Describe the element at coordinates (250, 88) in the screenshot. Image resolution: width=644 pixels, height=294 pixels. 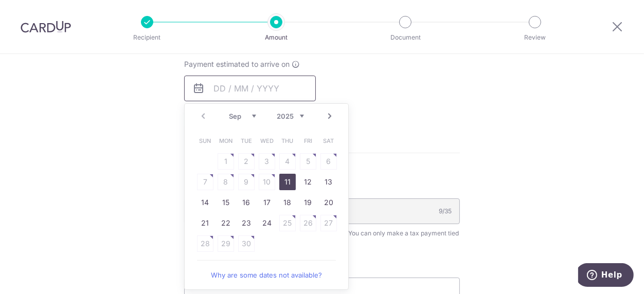
I see `input: DD / MM / YYYY` at that location.